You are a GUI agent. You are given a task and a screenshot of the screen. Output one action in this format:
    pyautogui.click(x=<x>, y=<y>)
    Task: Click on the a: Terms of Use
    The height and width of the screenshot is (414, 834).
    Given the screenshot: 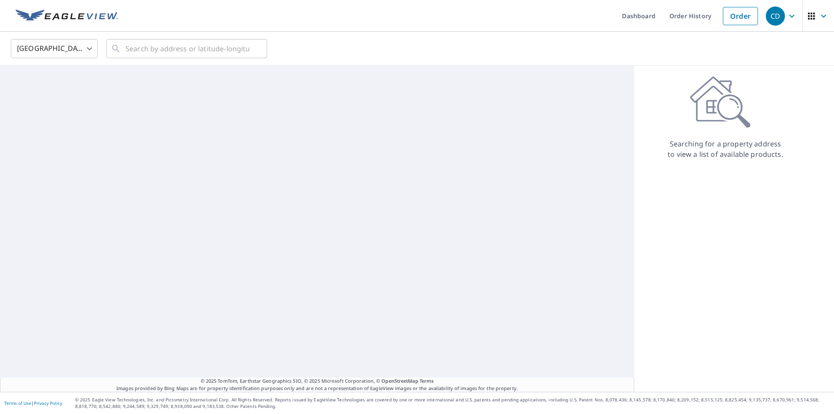 What is the action you would take?
    pyautogui.click(x=18, y=403)
    